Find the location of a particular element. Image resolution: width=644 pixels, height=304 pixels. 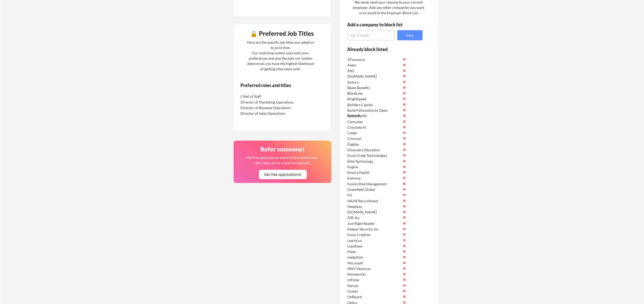

div: Autura is located at coordinates (374, 82).